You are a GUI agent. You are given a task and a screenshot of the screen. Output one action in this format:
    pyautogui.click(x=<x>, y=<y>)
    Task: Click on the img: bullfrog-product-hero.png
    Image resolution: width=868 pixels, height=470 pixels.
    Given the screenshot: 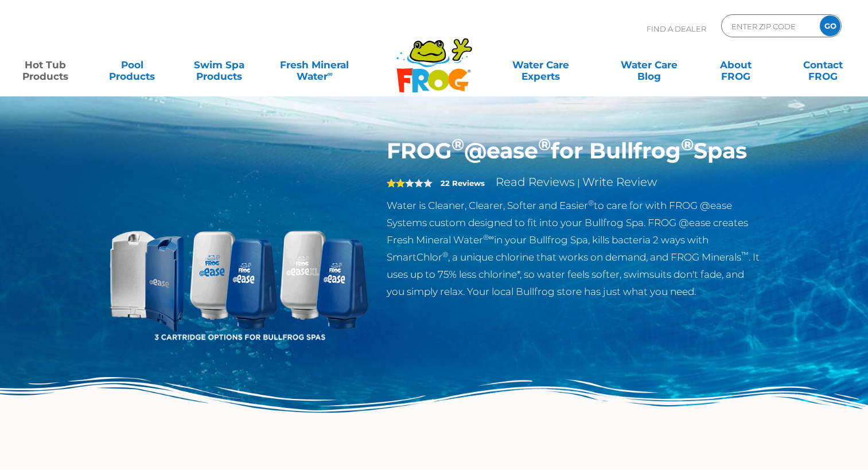 What is the action you would take?
    pyautogui.click(x=239, y=269)
    